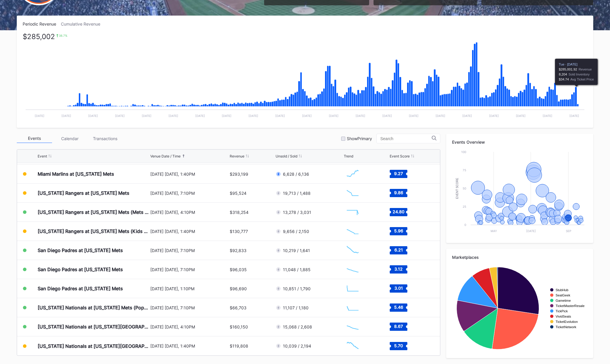 The height and width of the screenshot is (364, 610). What do you see at coordinates (465, 170) in the screenshot?
I see `text: 75` at bounding box center [465, 170].